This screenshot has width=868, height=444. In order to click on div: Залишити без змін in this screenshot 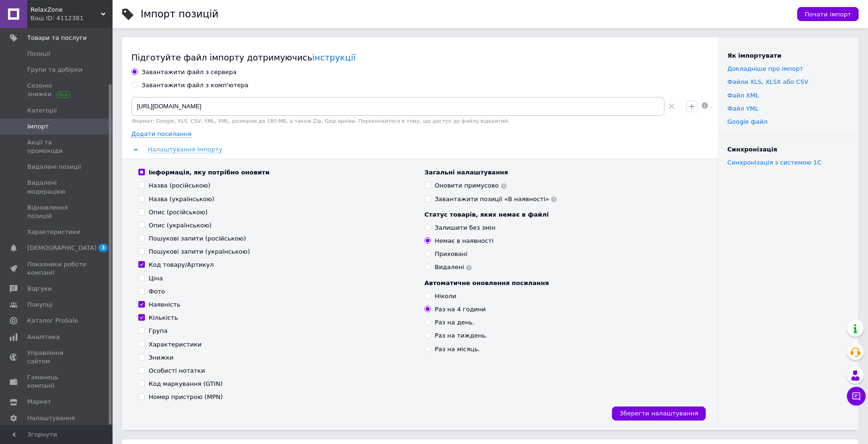, I will do `click(465, 228)`.